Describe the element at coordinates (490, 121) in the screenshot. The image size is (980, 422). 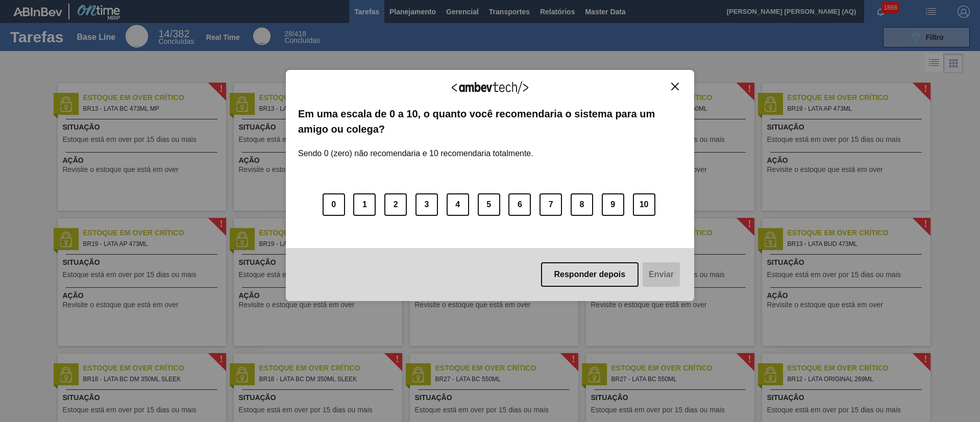
I see `label: Em uma escala de 0 a 10, o quanto você recomendaria o sistema para um amigo ou colega?` at that location.